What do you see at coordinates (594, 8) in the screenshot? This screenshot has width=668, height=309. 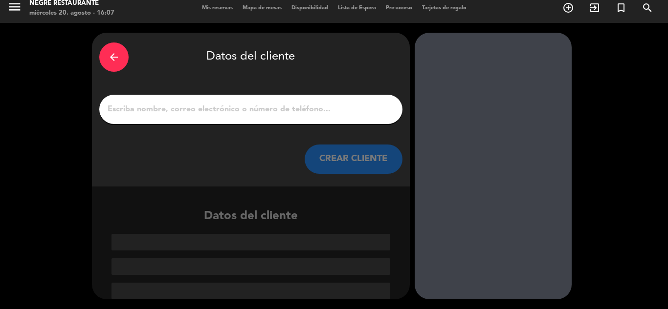 I see `i: exit_to_app` at bounding box center [594, 8].